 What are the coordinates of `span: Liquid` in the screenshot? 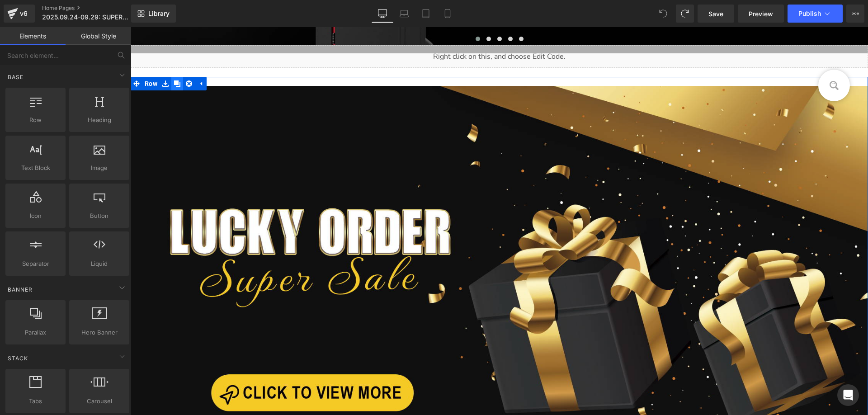 It's located at (99, 263).